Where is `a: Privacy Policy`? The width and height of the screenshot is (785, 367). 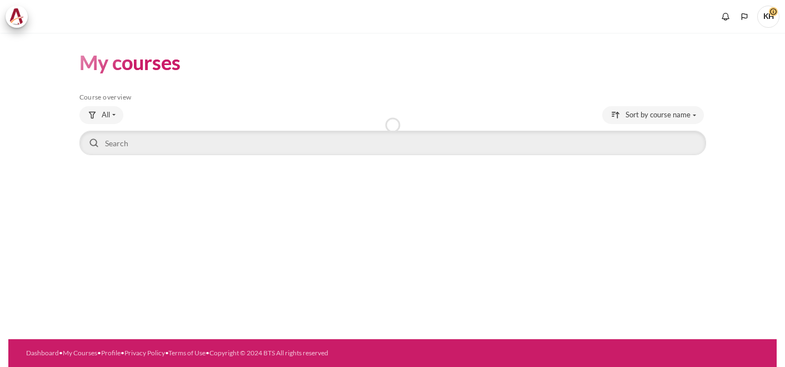
a: Privacy Policy is located at coordinates (144, 352).